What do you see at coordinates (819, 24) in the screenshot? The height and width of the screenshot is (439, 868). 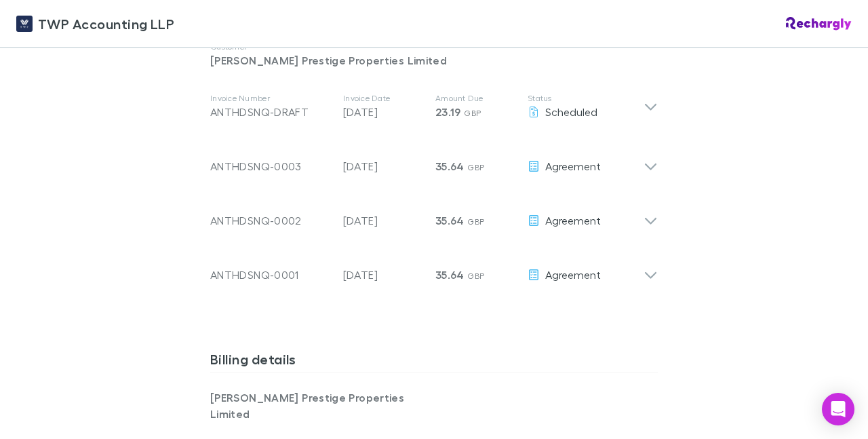 I see `img: Rechargly Logo` at bounding box center [819, 24].